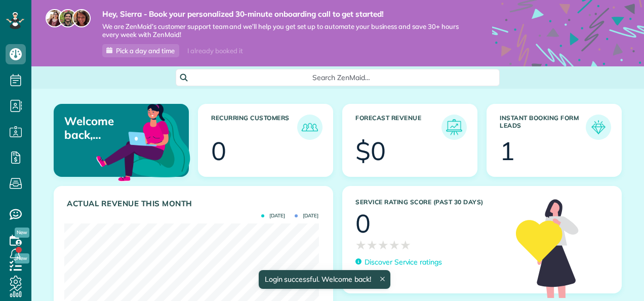 The height and width of the screenshot is (301, 644). I want to click on a: Discover Service ratings, so click(398, 262).